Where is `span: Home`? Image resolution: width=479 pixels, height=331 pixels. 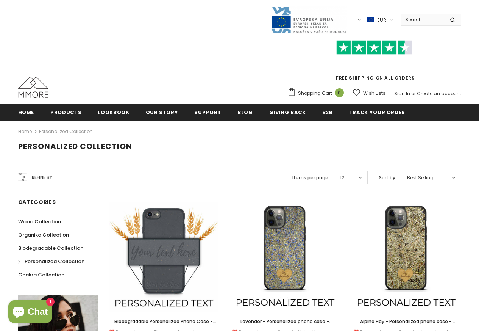 span: Home is located at coordinates (26, 112).